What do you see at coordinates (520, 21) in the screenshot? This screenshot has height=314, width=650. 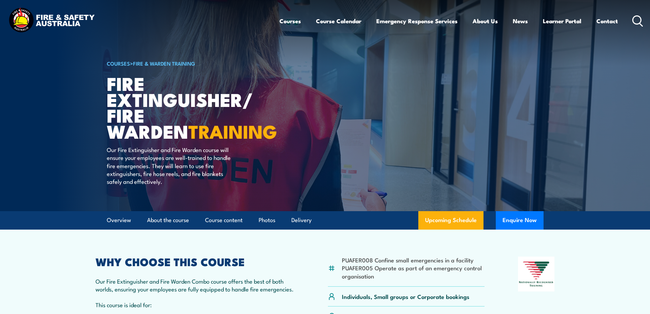 I see `a: News` at bounding box center [520, 21].